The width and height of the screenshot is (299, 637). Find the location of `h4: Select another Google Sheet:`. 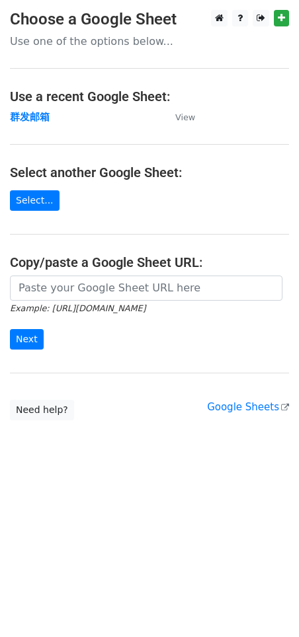

h4: Select another Google Sheet: is located at coordinates (149, 173).